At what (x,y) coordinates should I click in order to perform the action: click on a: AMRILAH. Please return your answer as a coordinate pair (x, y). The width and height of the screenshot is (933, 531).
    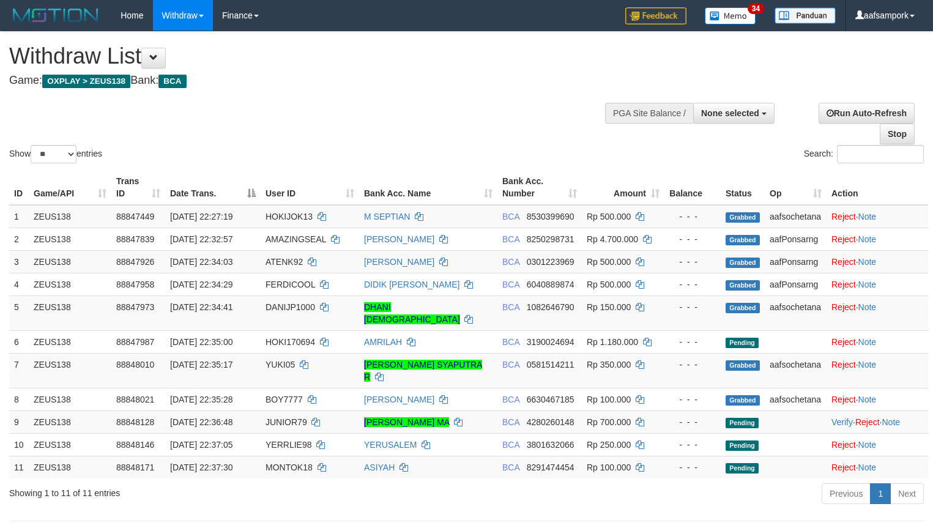
    Looking at the image, I should click on (383, 342).